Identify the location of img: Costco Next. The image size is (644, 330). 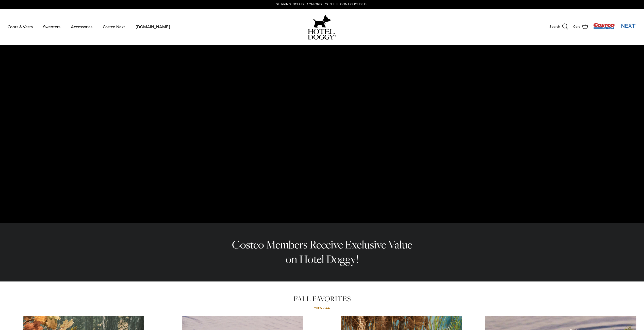
(615, 25).